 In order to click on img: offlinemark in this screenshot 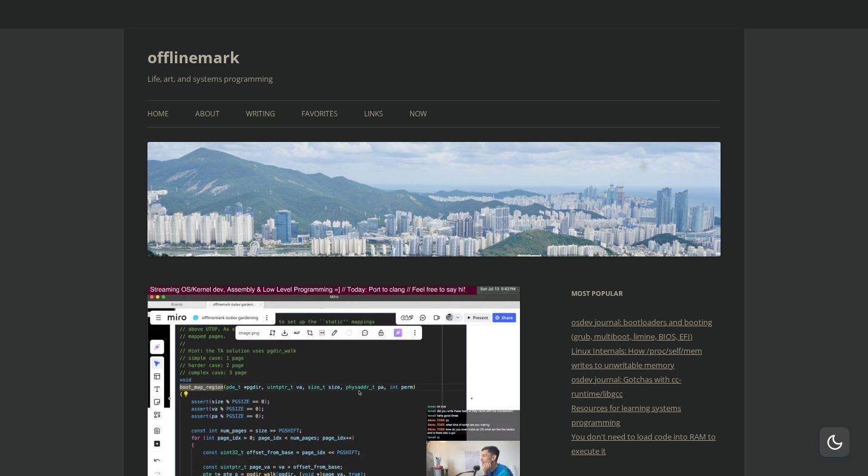, I will do `click(434, 199)`.